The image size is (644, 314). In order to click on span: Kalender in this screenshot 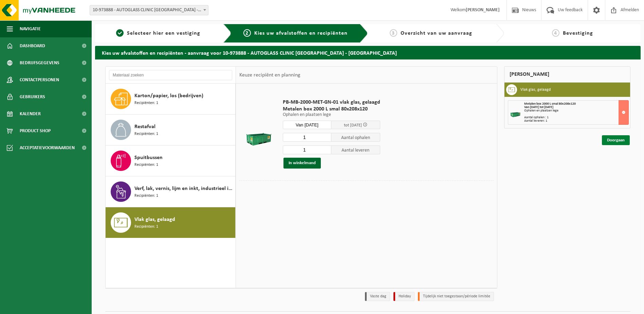, I will do `click(30, 113)`.